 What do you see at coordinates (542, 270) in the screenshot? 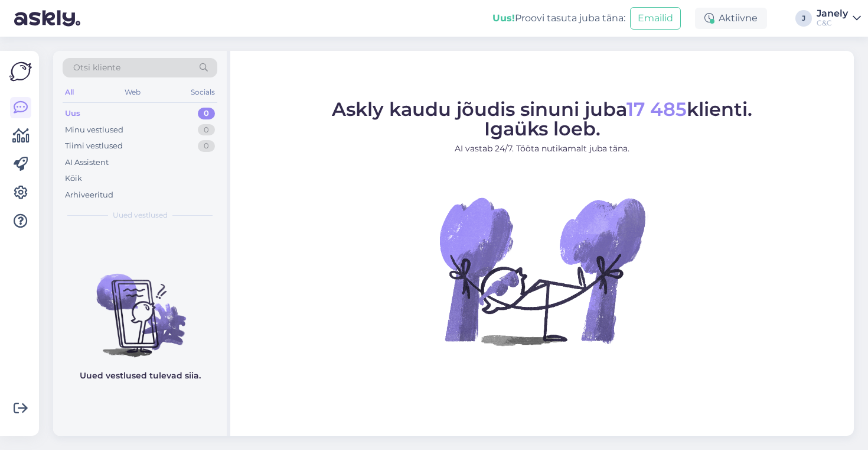
I see `img: No Chat active` at bounding box center [542, 270].